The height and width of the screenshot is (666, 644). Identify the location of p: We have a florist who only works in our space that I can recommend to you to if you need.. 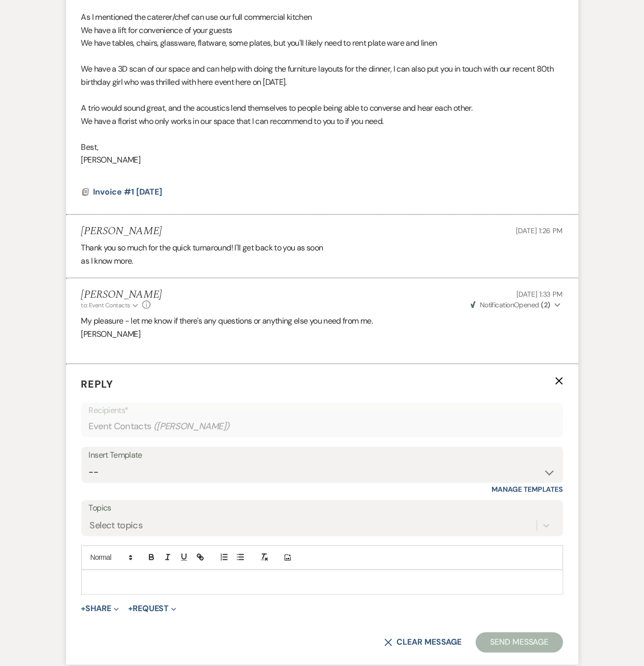
(322, 121).